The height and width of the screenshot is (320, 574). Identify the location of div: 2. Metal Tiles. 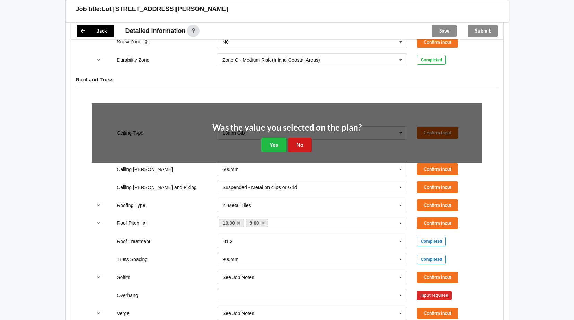
(236, 205).